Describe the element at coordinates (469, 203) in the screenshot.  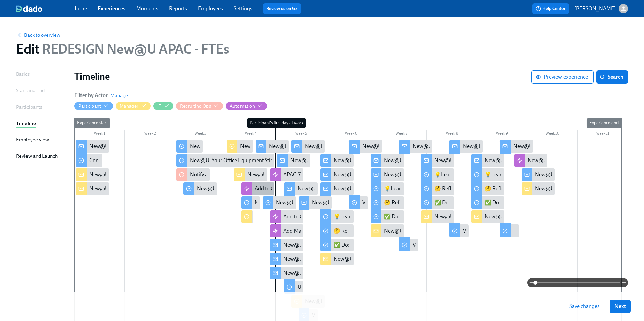
I see `div: ✅ Do: About Profile & UProps` at that location.